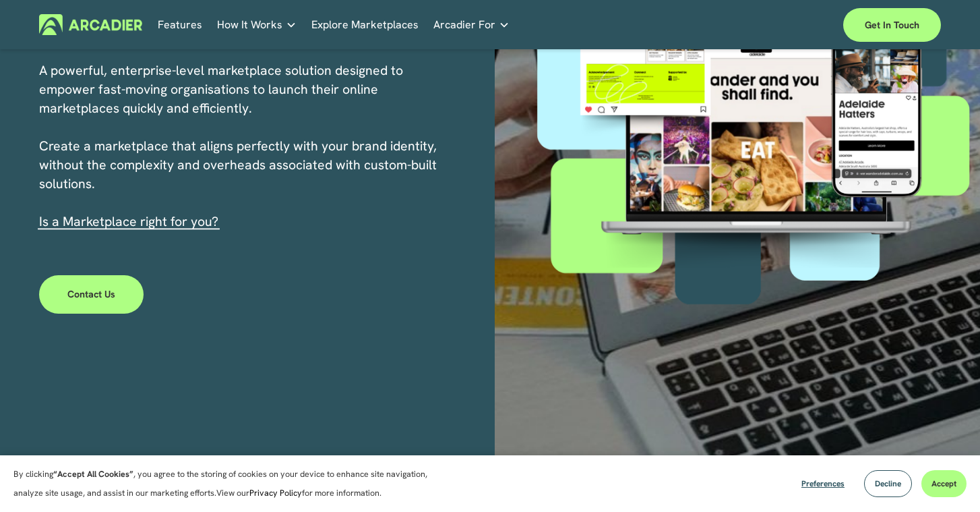 Image resolution: width=980 pixels, height=512 pixels. Describe the element at coordinates (823, 484) in the screenshot. I see `span: Preferences` at that location.